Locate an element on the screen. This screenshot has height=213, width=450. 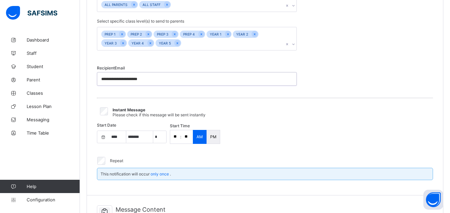
span: Student is located at coordinates (53, 67).